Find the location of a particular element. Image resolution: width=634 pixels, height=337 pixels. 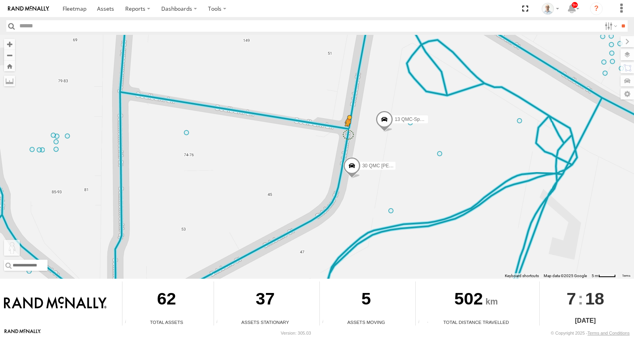

span: 5 m is located at coordinates (595, 275).